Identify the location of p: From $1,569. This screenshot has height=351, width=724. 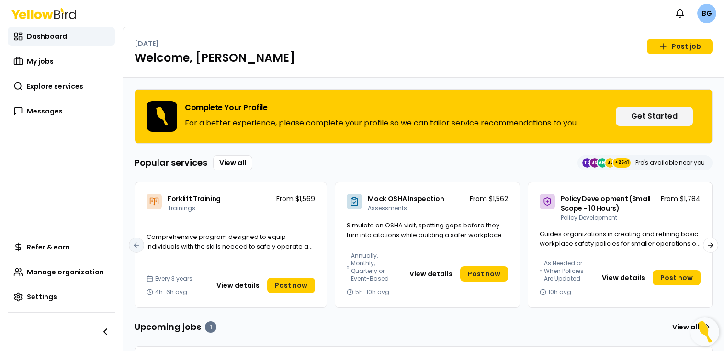
(295, 199).